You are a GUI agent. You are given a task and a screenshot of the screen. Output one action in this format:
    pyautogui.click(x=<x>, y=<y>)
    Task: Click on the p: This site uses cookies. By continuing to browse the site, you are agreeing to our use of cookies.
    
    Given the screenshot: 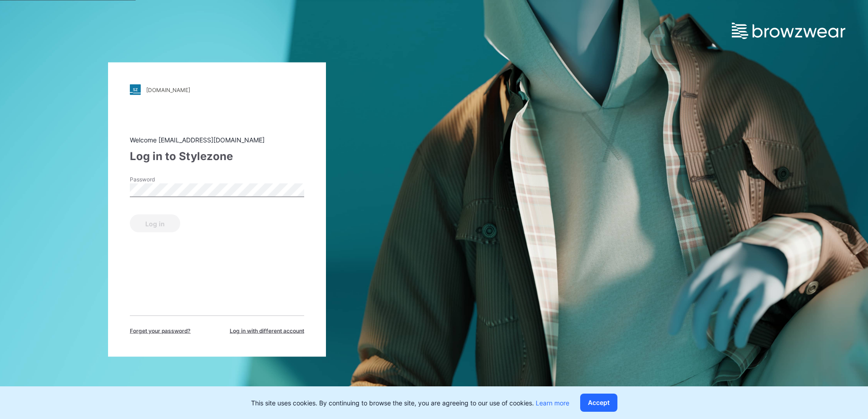 What is the action you would take?
    pyautogui.click(x=410, y=403)
    